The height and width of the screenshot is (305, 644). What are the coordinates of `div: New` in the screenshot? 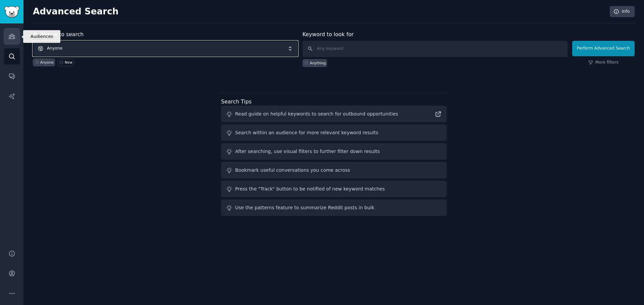 It's located at (68, 63).